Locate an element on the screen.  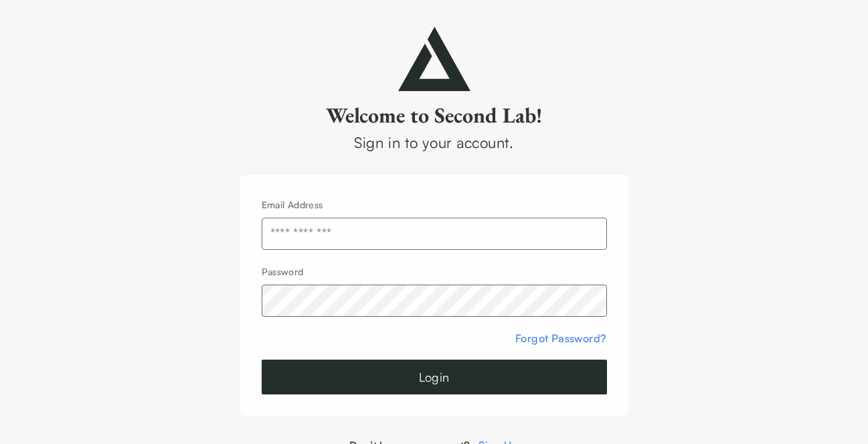
a: Forgot Password? is located at coordinates (560, 338).